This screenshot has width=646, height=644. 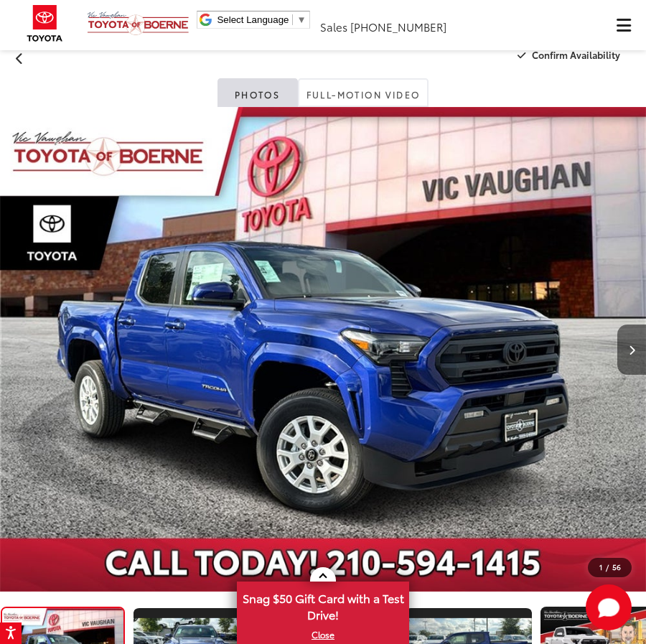 What do you see at coordinates (137, 23) in the screenshot?
I see `img: Vic Vaughan Toyota of Boerne` at bounding box center [137, 23].